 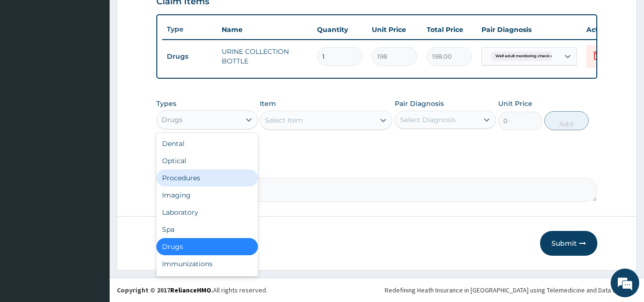 I want to click on div: Spa, so click(x=206, y=229).